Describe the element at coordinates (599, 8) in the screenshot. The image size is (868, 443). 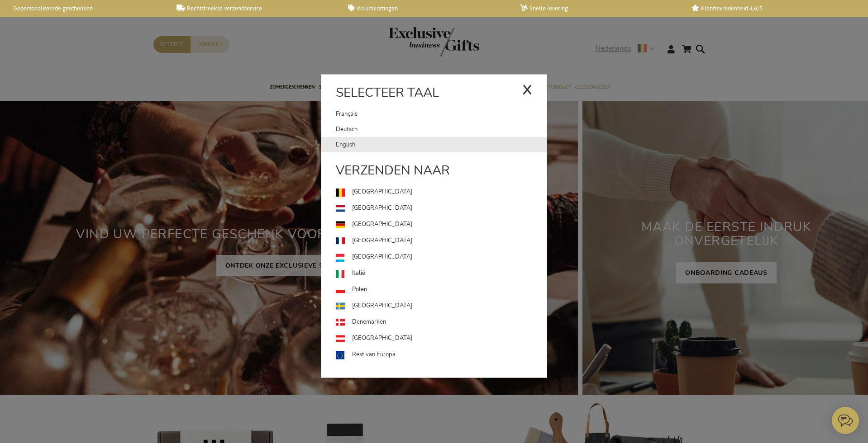
I see `a: Snelle levering` at that location.